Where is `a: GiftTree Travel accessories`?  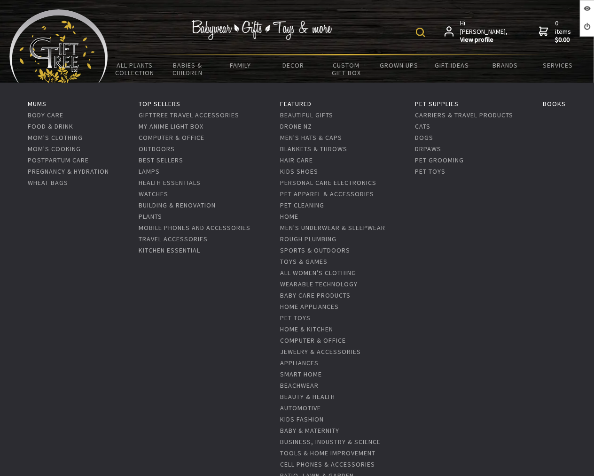 a: GiftTree Travel accessories is located at coordinates (189, 115).